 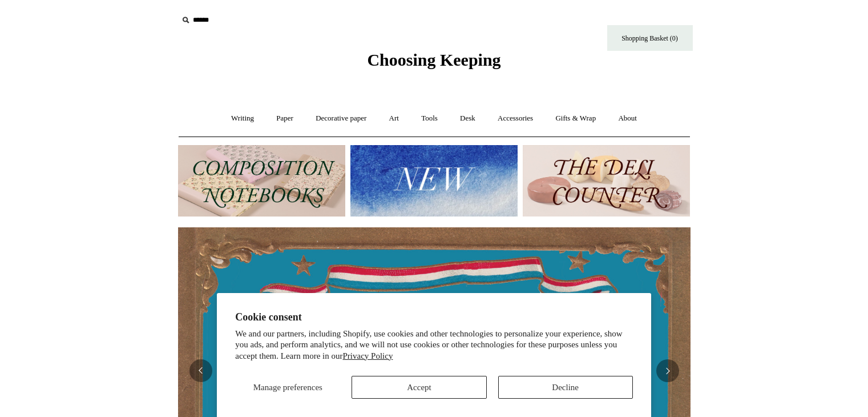 What do you see at coordinates (467, 118) in the screenshot?
I see `a: Desk` at bounding box center [467, 118].